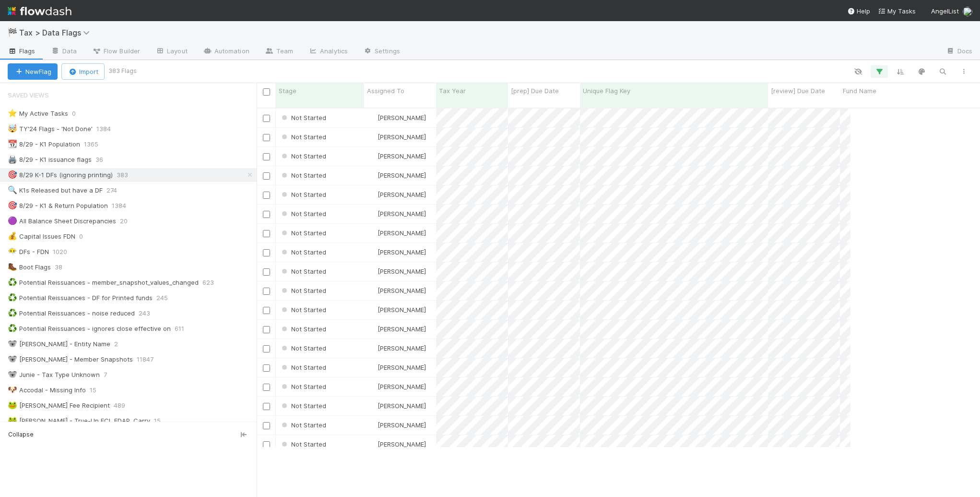  What do you see at coordinates (122, 71) in the screenshot?
I see `small: 383 Flags` at bounding box center [122, 71].